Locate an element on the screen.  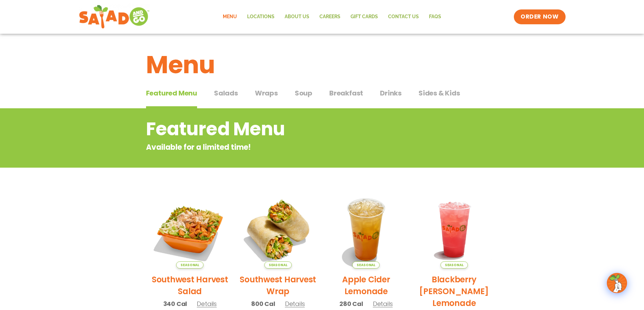
a: Contact Us is located at coordinates (404, 17).